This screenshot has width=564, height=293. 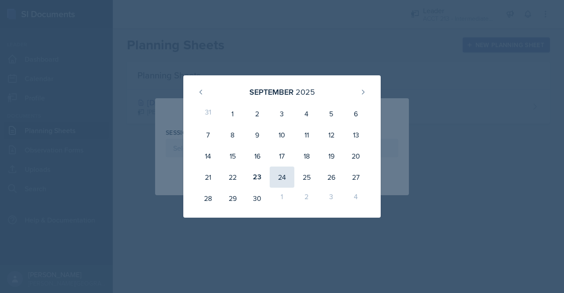 What do you see at coordinates (331, 177) in the screenshot?
I see `div: 26` at bounding box center [331, 177].